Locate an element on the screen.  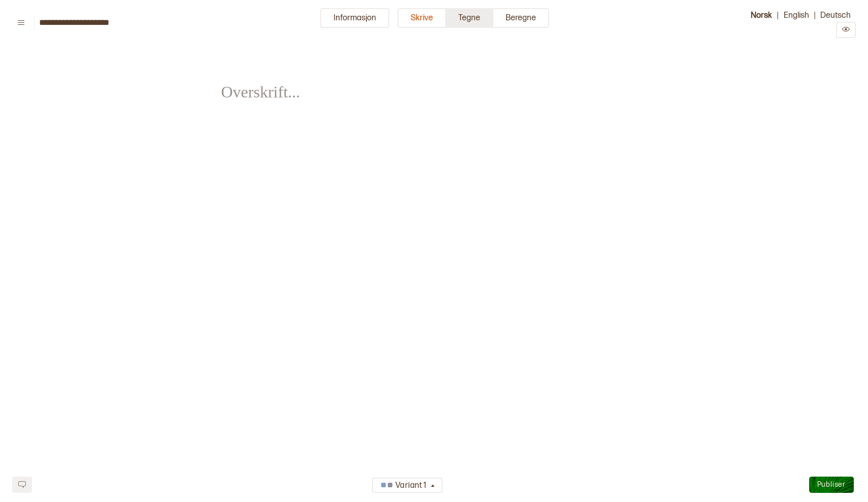
a: Preview is located at coordinates (846, 30).